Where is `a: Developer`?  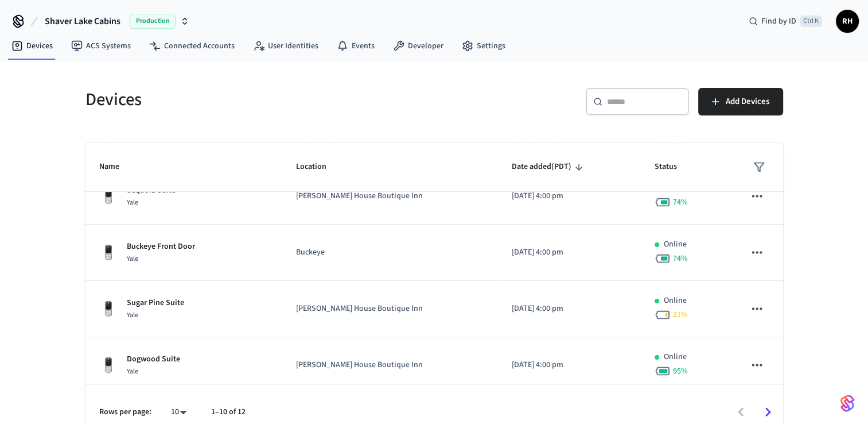
a: Developer is located at coordinates (418, 46).